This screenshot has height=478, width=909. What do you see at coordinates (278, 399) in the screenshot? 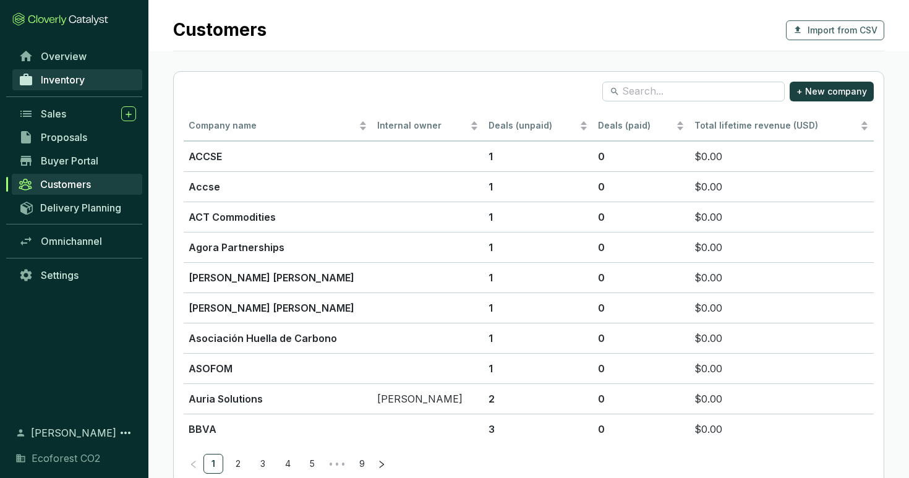
I see `p: Auria Solutions` at bounding box center [278, 399].